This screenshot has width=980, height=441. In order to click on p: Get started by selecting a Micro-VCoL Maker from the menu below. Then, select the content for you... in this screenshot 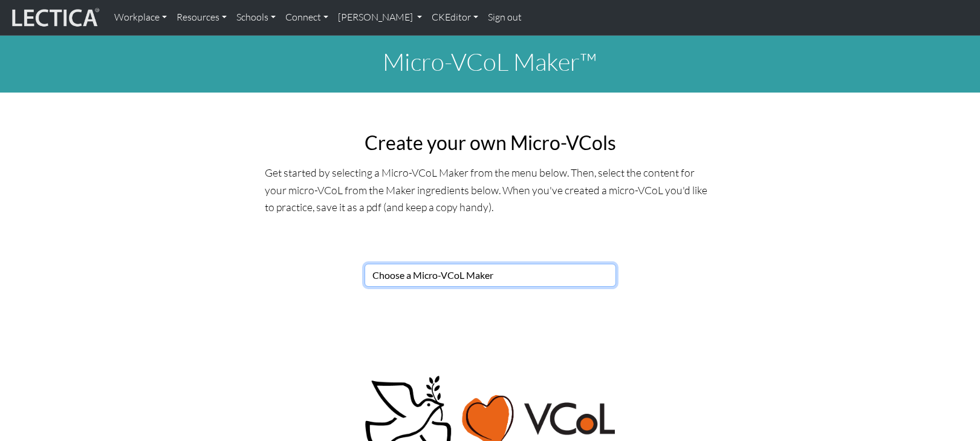, I will do `click(490, 189)`.